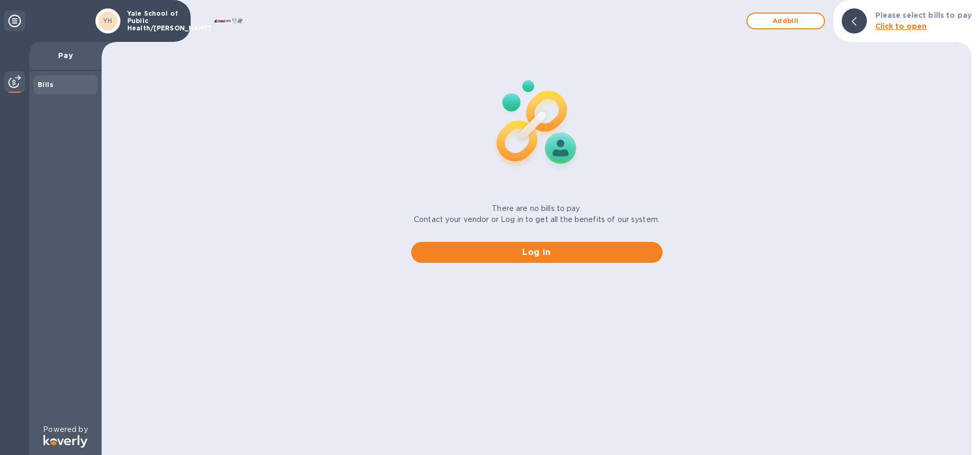  Describe the element at coordinates (786, 21) in the screenshot. I see `button: Addbill` at that location.